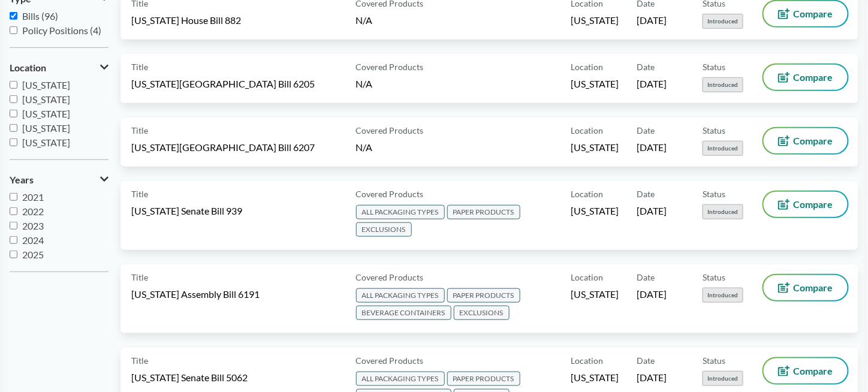 The width and height of the screenshot is (868, 392). I want to click on span: 2022, so click(33, 211).